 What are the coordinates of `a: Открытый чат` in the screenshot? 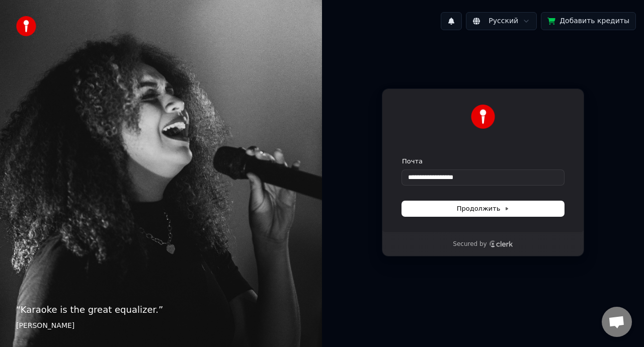 It's located at (616, 322).